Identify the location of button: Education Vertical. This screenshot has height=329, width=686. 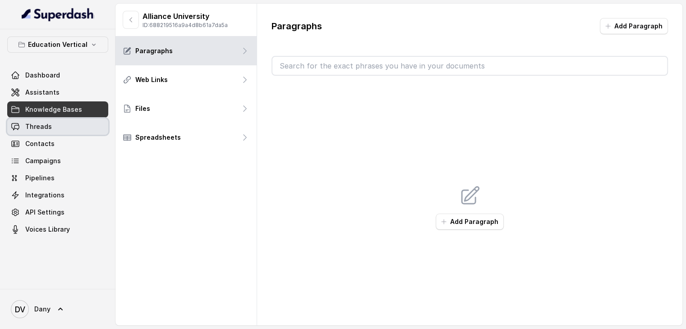
(58, 45).